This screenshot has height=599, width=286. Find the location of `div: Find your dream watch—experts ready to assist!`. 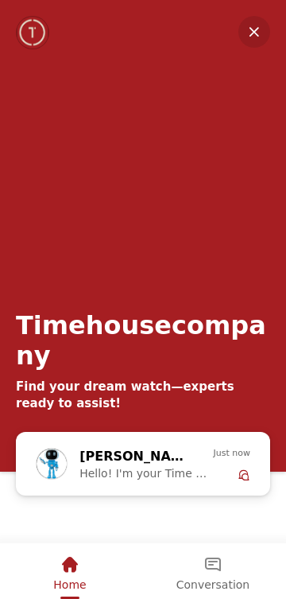

div: Find your dream watch—experts ready to assist! is located at coordinates (143, 395).